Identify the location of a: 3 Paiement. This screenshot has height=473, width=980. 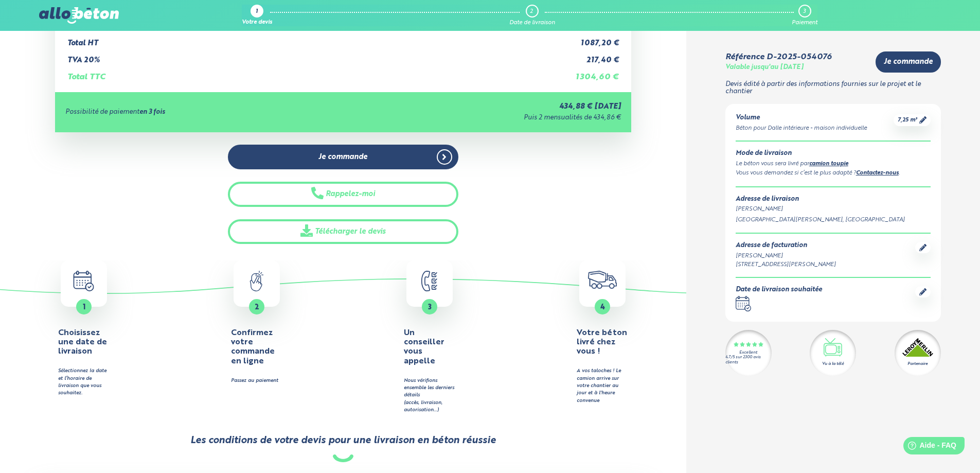
(805, 15).